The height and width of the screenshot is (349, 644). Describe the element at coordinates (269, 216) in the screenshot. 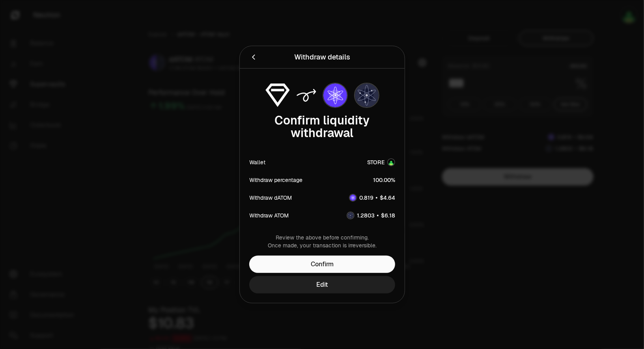

I see `div: Withdraw ATOM` at that location.